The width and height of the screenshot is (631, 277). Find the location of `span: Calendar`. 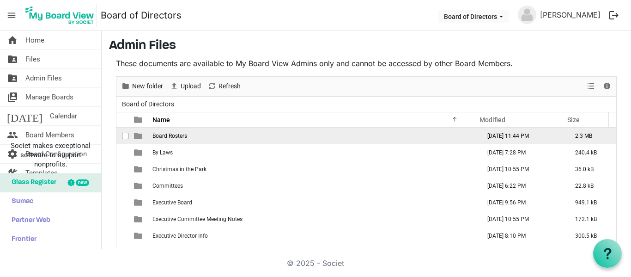

span: Calendar is located at coordinates (63, 116).